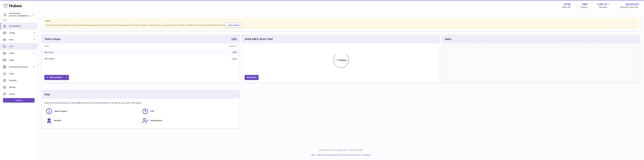 This screenshot has height=160, width=644. I want to click on strong: Notice, so click(341, 21).